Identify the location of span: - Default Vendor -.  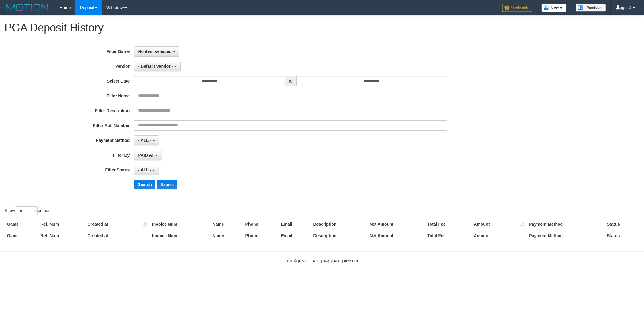
(156, 66).